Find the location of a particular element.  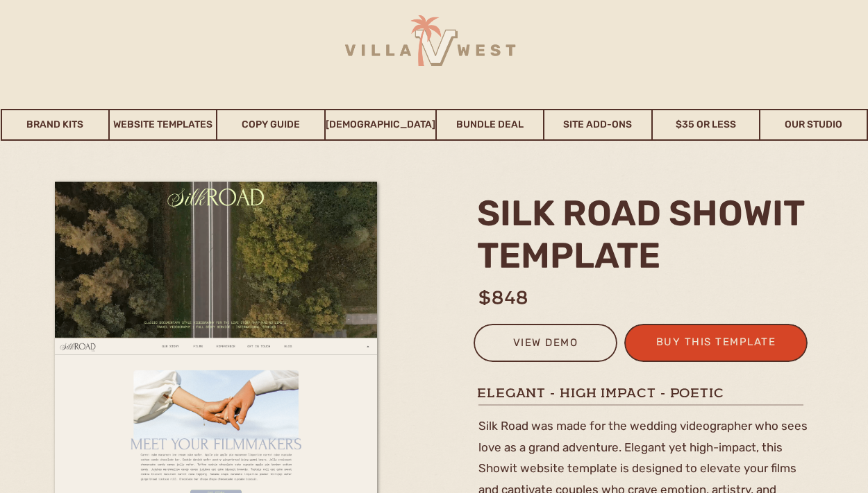

h1: elegant - high impact - poetic is located at coordinates (642, 393).